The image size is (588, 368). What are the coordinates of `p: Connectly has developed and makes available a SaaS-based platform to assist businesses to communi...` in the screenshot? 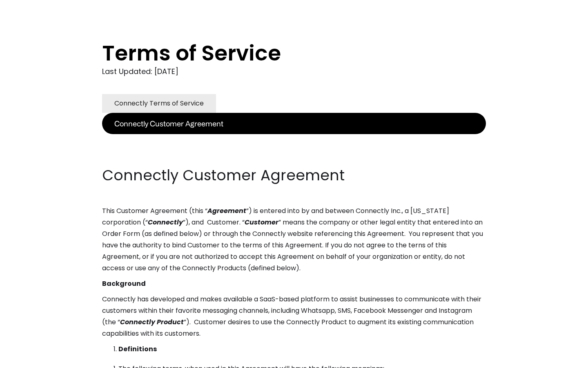 It's located at (294, 316).